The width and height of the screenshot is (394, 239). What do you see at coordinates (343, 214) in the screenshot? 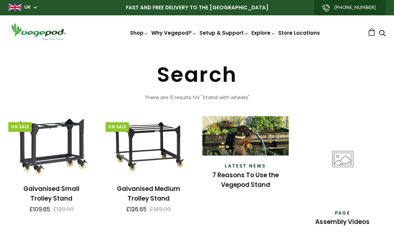
I see `h4: Page` at bounding box center [343, 214].